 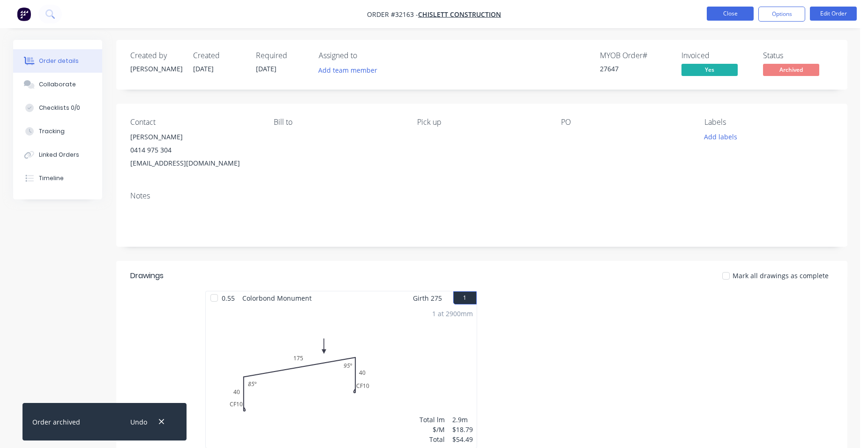 What do you see at coordinates (60, 108) in the screenshot?
I see `div: Checklists 0/0` at bounding box center [60, 108].